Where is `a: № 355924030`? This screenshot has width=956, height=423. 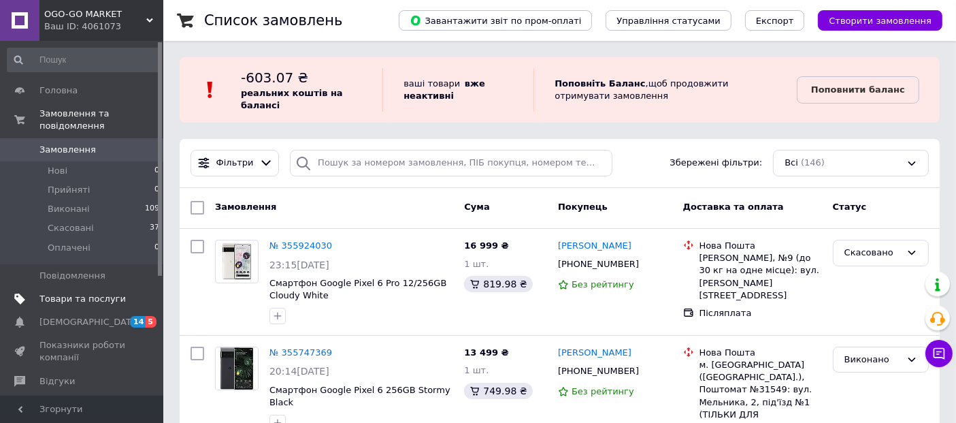 a: № 355924030 is located at coordinates (301, 245).